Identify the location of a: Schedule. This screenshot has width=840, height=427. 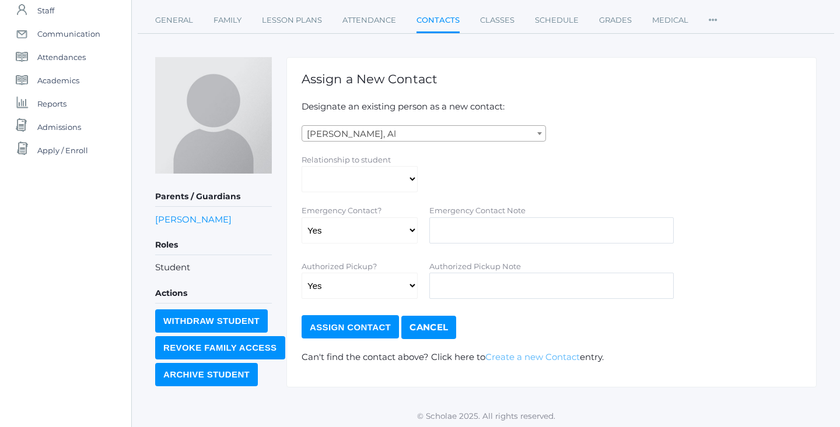
(556, 20).